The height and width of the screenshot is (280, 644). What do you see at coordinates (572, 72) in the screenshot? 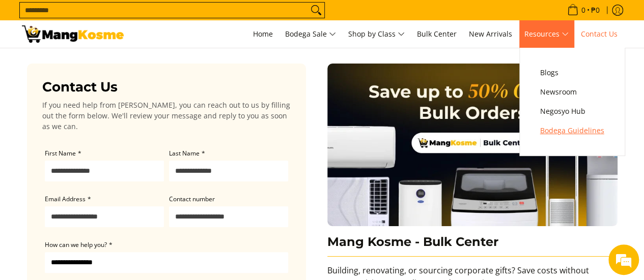
I see `a: Blogs` at bounding box center [572, 72].